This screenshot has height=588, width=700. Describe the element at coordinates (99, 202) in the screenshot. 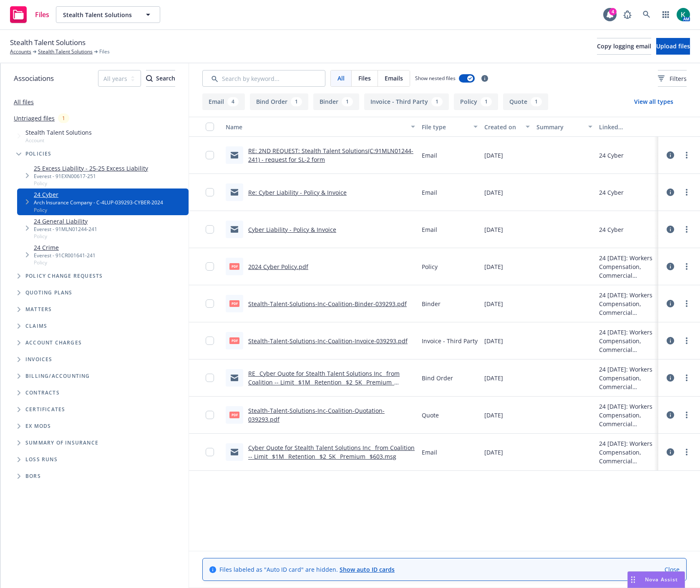

I see `div: Arch Insurance Company - C-4LUP-039293-CYBER-2024` at that location.